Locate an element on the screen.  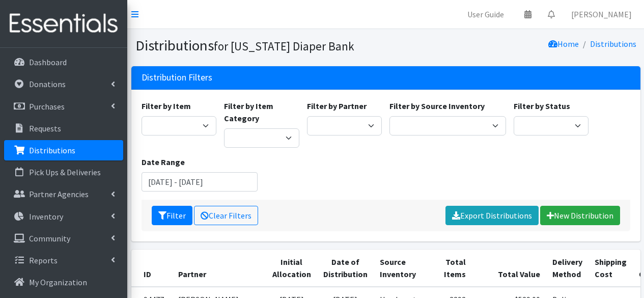
p: Donations is located at coordinates (48, 84).